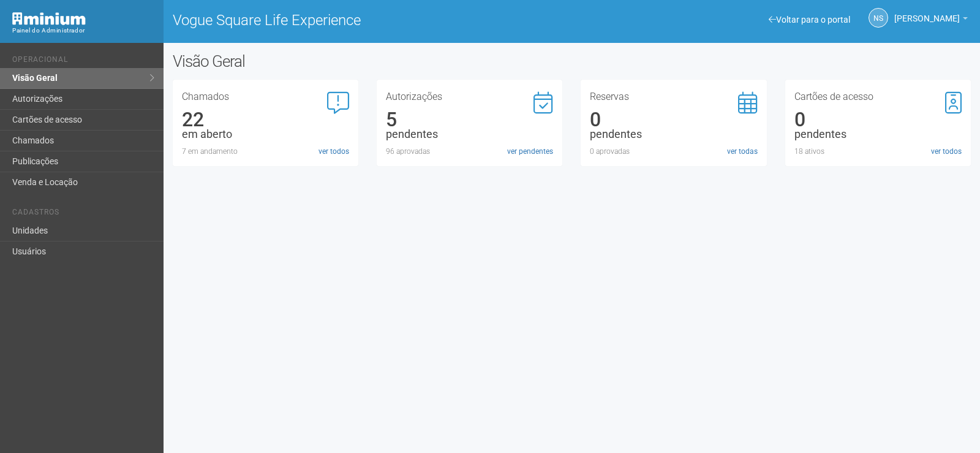 The width and height of the screenshot is (980, 453). I want to click on li: Cadastros, so click(83, 214).